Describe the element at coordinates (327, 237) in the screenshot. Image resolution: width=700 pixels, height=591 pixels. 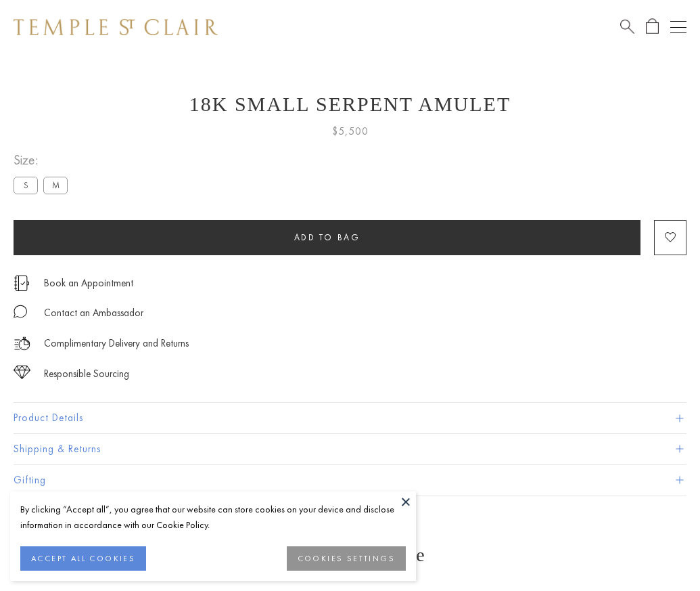
I see `span: Add to bag` at that location.